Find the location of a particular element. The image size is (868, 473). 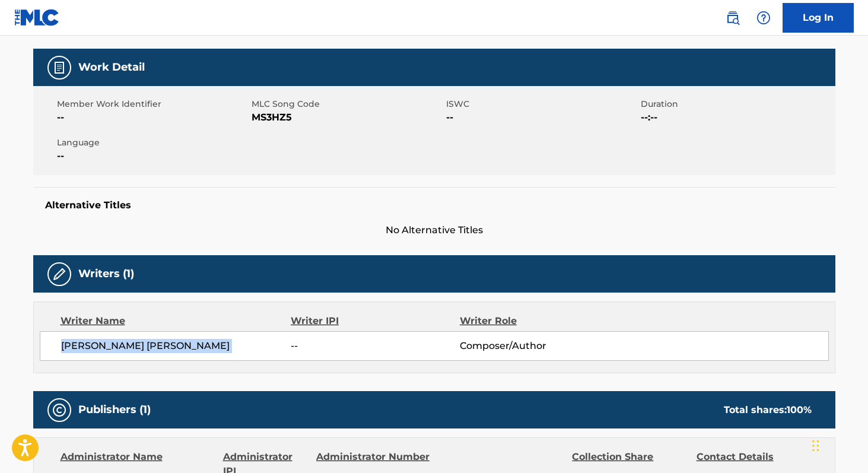

img: Work Detail is located at coordinates (59, 67).